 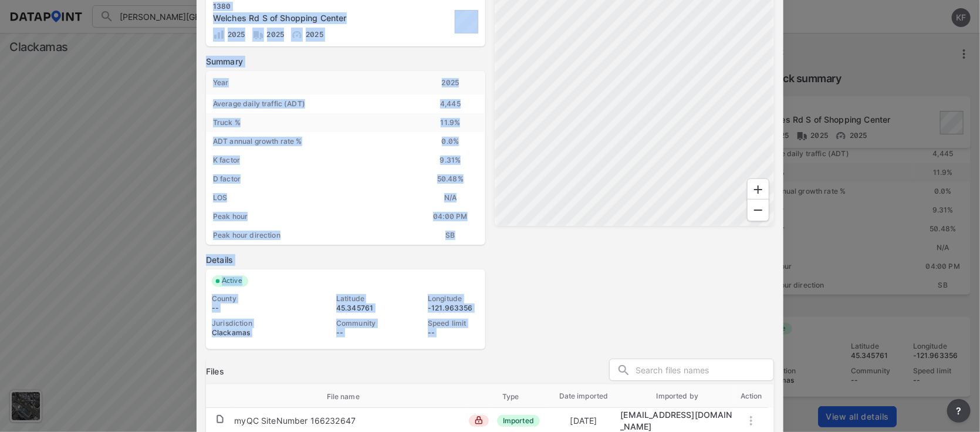 I want to click on div: Clackamas, so click(x=254, y=333).